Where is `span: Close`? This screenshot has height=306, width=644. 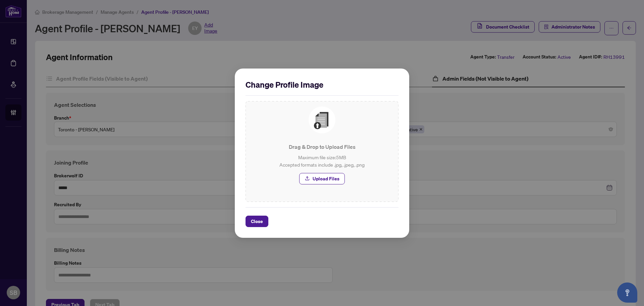
span: Close is located at coordinates (257, 221).